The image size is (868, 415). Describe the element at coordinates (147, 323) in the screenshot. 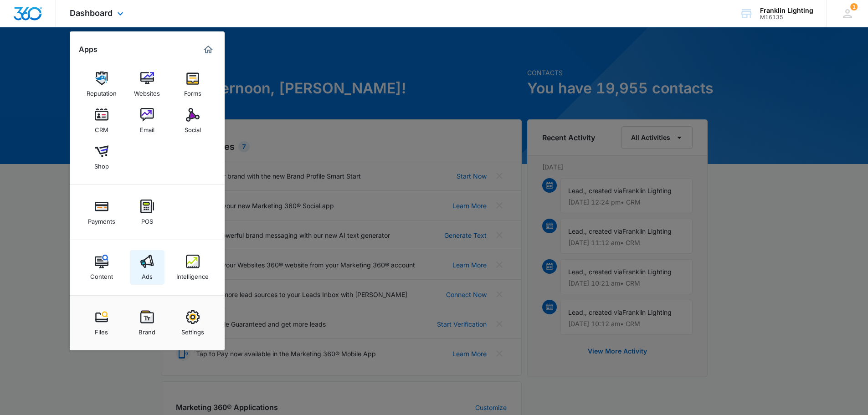

I see `a: Brand` at that location.